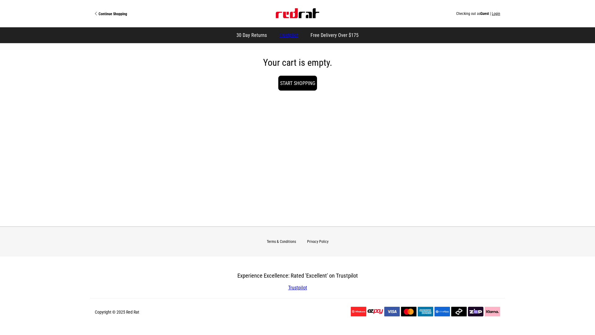  What do you see at coordinates (252, 35) in the screenshot?
I see `span: 30 Day Returns` at bounding box center [252, 35].